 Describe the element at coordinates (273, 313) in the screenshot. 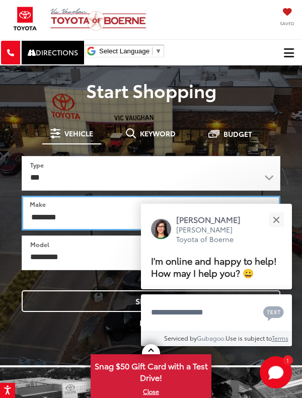

I see `svg: Text` at that location.